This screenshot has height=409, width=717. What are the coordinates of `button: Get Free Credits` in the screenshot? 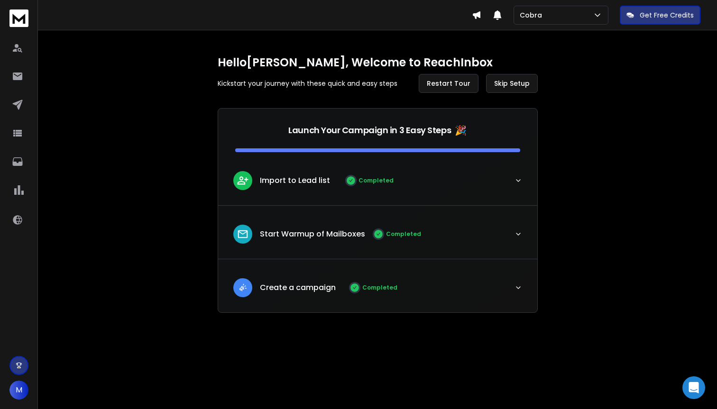 It's located at (660, 15).